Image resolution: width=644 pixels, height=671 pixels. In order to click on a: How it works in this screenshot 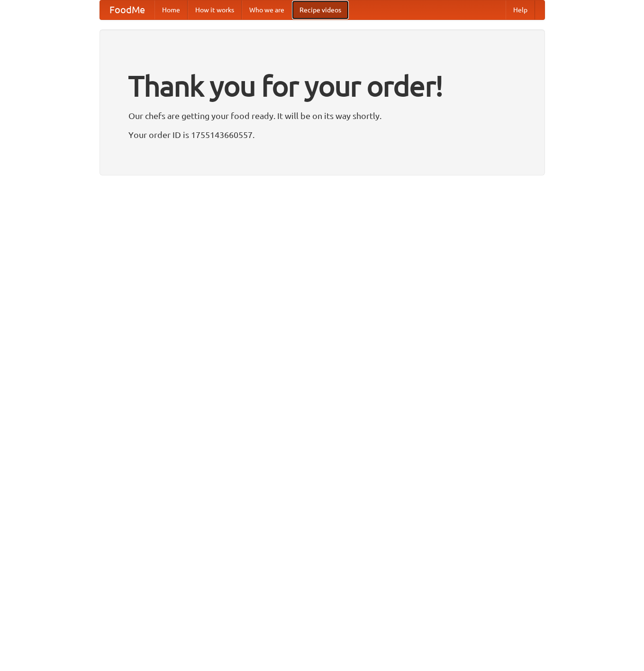, I will do `click(214, 10)`.